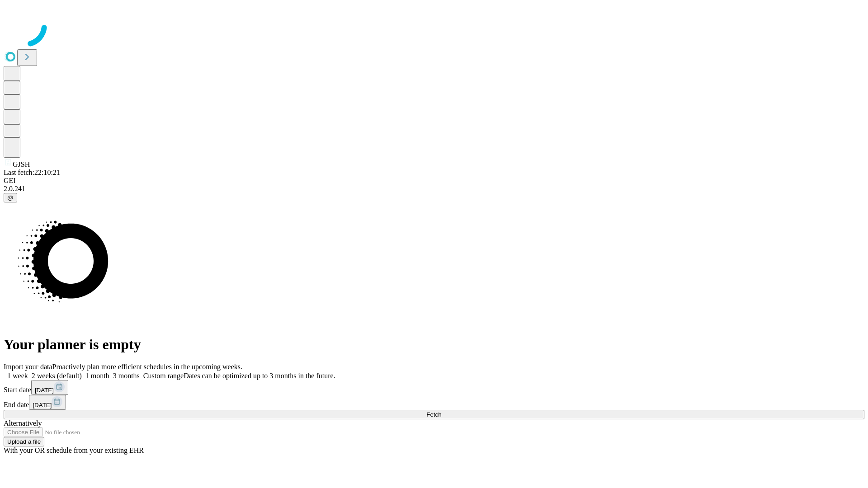  What do you see at coordinates (434, 345) in the screenshot?
I see `h1: Your planner is empty` at bounding box center [434, 345].